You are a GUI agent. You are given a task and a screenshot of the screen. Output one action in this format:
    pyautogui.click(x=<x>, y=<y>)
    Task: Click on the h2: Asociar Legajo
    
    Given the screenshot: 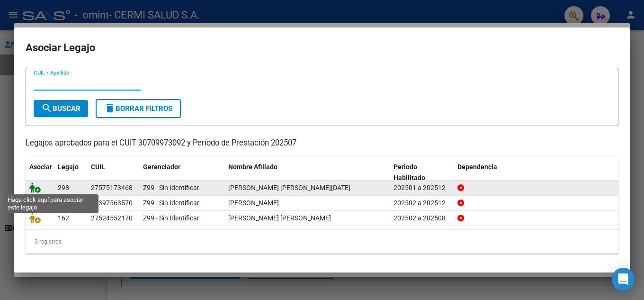 What is the action you would take?
    pyautogui.click(x=322, y=48)
    